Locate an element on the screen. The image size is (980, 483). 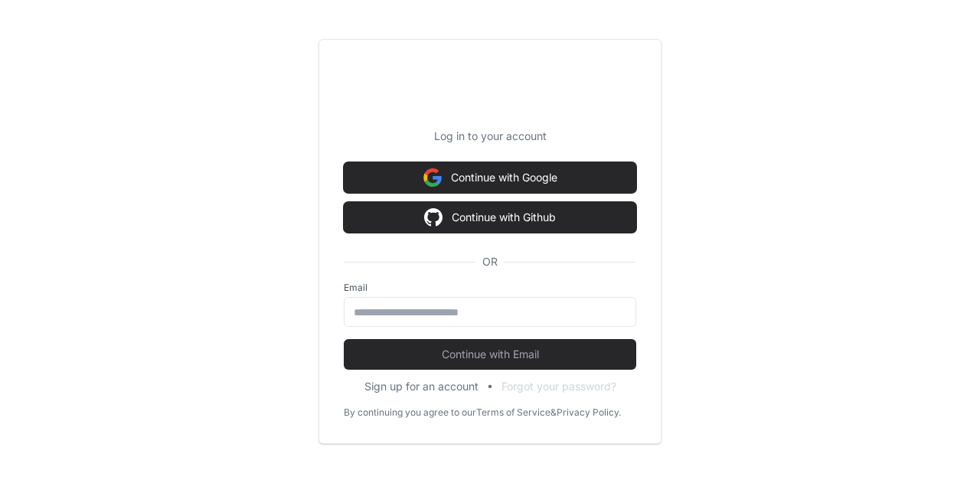
button: Sign up for an account is located at coordinates (421, 386).